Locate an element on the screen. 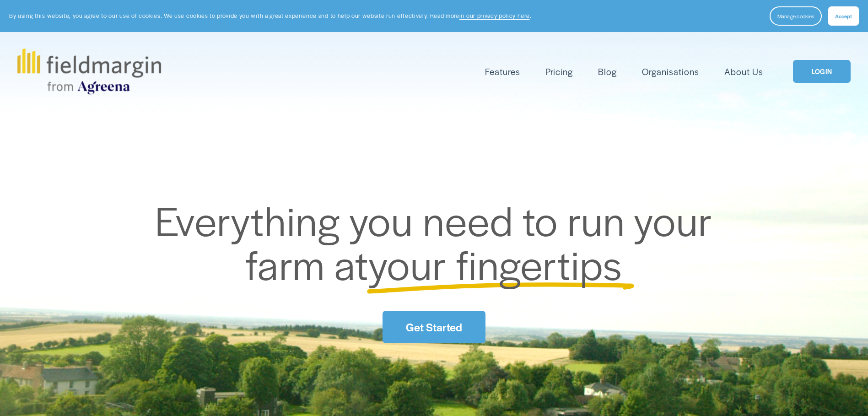 The image size is (868, 416). button: Manage cookies is located at coordinates (796, 16).